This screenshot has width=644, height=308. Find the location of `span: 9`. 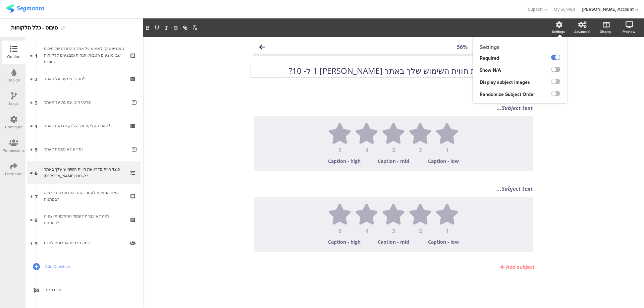

span: 9 is located at coordinates (36, 243).